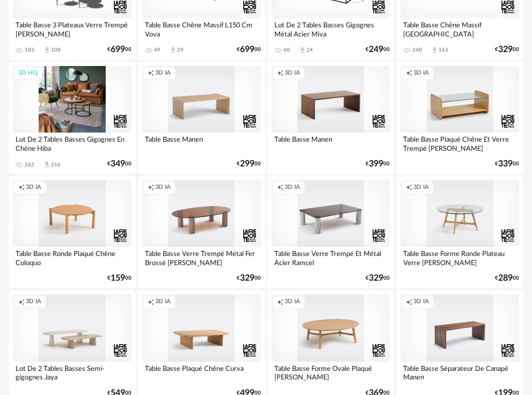 The height and width of the screenshot is (395, 532). What do you see at coordinates (180, 50) in the screenshot?
I see `div: 29` at bounding box center [180, 50].